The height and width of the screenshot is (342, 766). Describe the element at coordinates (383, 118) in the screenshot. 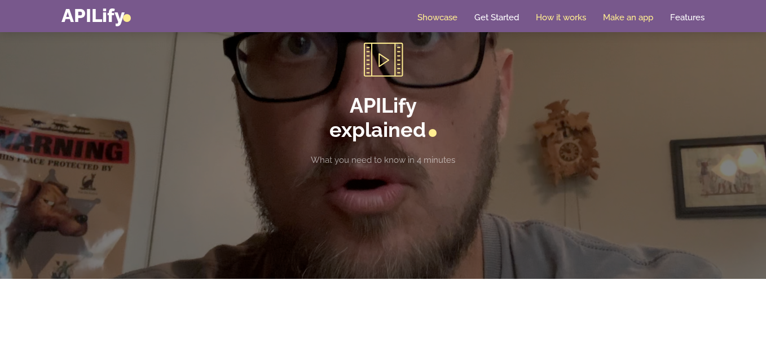

I see `h2: APILify explained` at that location.